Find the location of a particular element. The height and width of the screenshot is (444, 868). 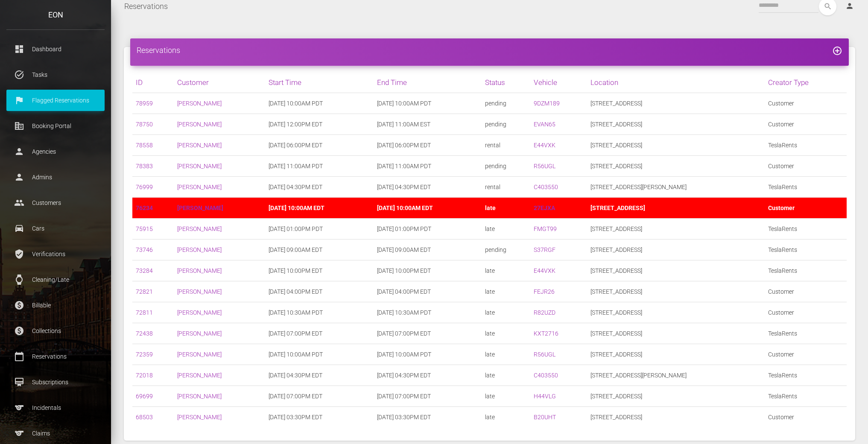

a: 72018 is located at coordinates (144, 375).